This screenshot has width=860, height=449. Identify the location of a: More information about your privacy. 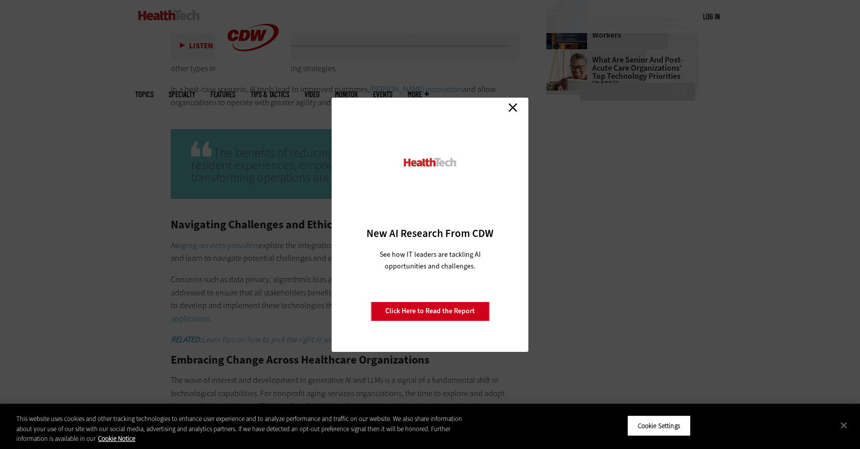
(116, 438).